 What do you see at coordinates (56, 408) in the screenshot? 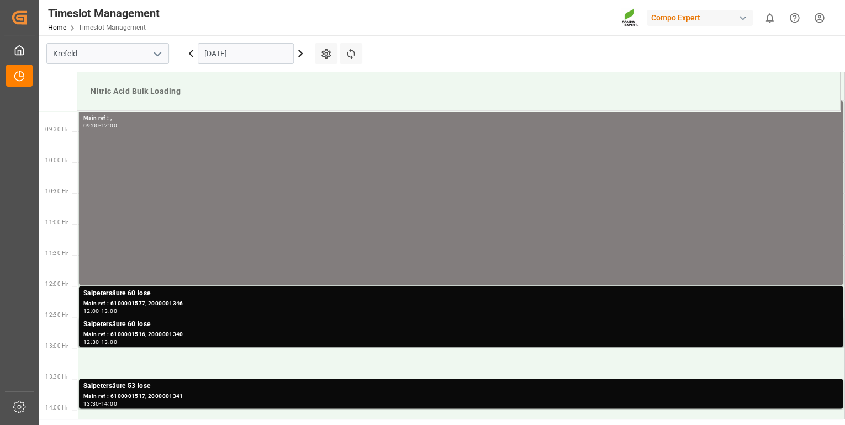
I see `span: 14:00 Hr` at bounding box center [56, 408].